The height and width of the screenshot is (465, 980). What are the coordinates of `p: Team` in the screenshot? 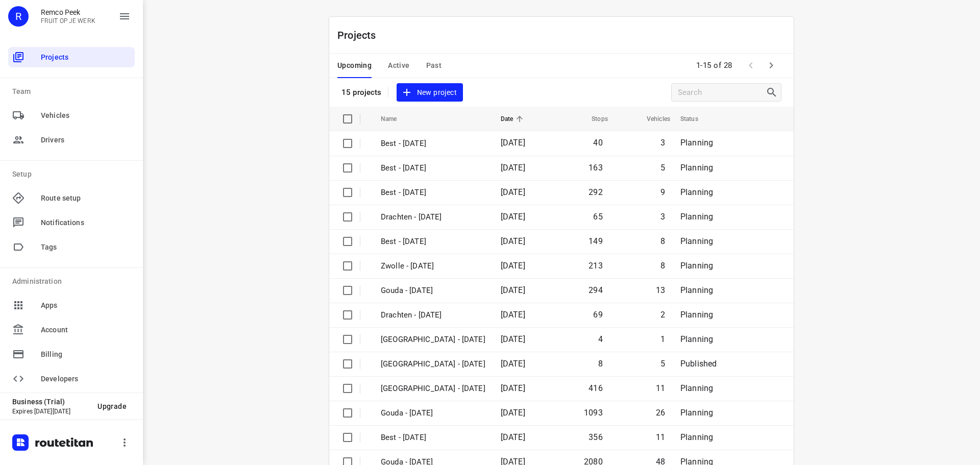 It's located at (74, 91).